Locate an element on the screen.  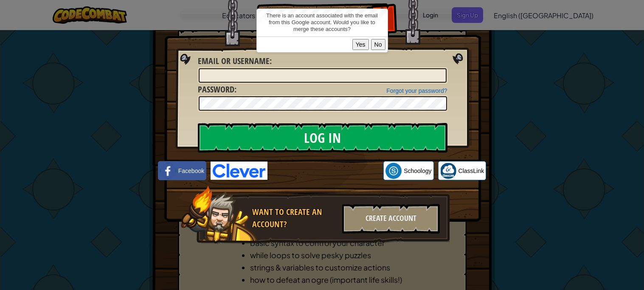
button: No is located at coordinates (378, 44).